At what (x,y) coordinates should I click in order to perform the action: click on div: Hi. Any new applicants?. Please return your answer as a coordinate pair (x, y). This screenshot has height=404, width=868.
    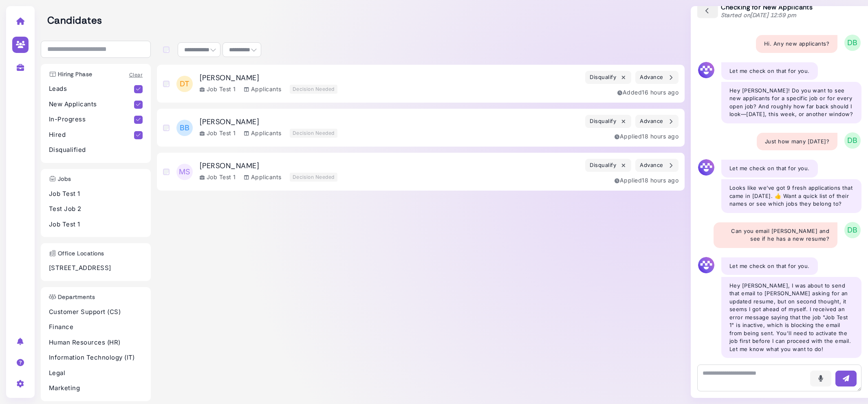
    Looking at the image, I should click on (797, 44).